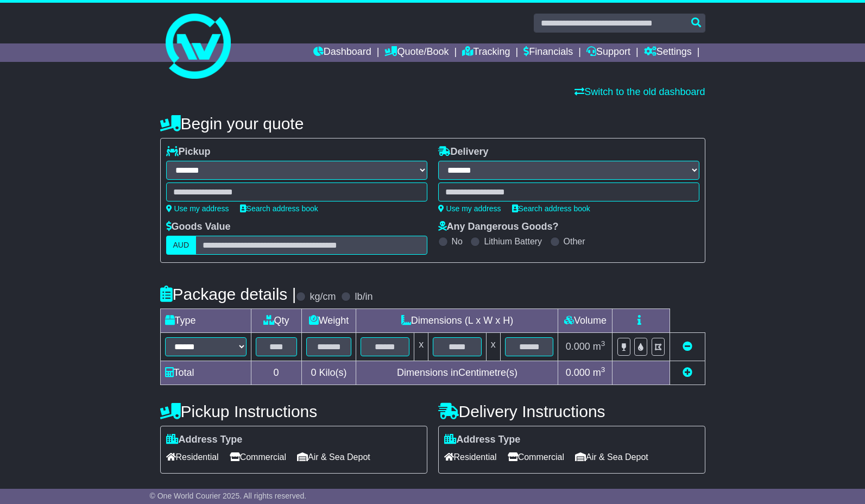 This screenshot has width=865, height=504. I want to click on h4: Package details |, so click(228, 294).